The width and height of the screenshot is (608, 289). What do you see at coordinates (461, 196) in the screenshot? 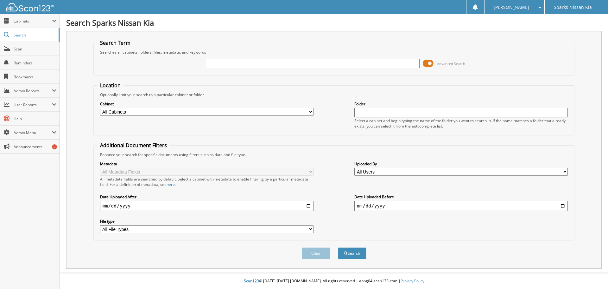
I see `label: Date Uploaded Before` at bounding box center [461, 196].